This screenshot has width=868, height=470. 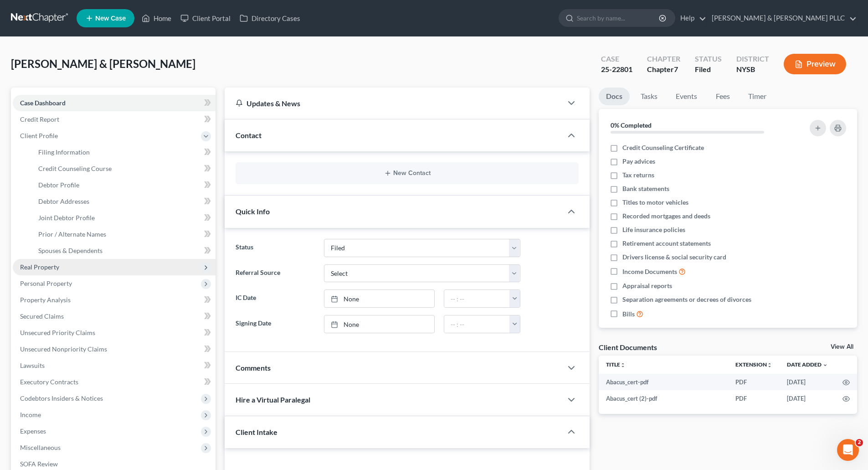 What do you see at coordinates (123, 234) in the screenshot?
I see `a: Prior / Alternate Names` at bounding box center [123, 234].